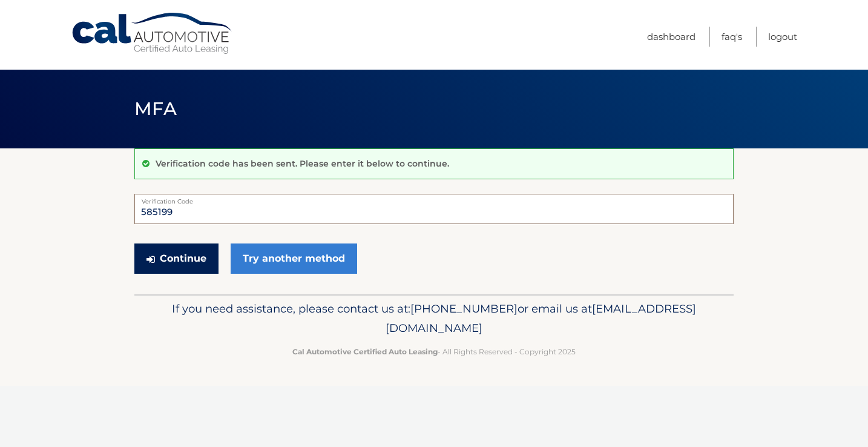  I want to click on button: Continue, so click(176, 259).